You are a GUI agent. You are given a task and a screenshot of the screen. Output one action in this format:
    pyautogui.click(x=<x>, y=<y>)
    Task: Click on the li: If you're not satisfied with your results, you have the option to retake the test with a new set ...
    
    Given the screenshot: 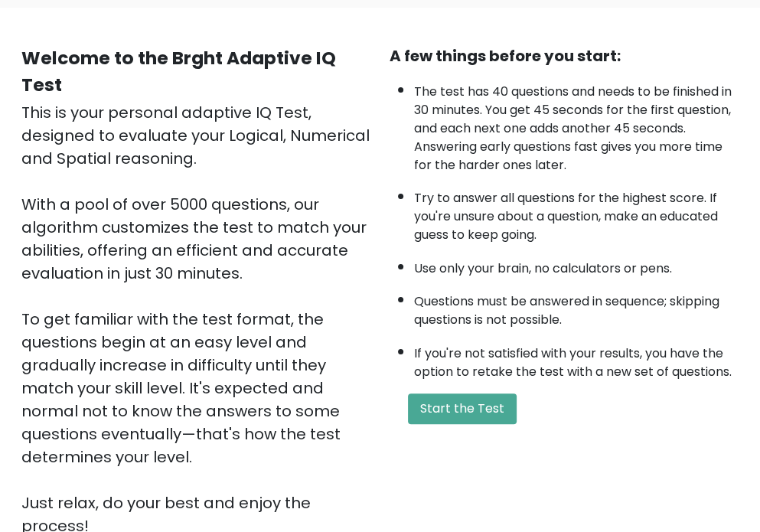 What is the action you would take?
    pyautogui.click(x=577, y=359)
    